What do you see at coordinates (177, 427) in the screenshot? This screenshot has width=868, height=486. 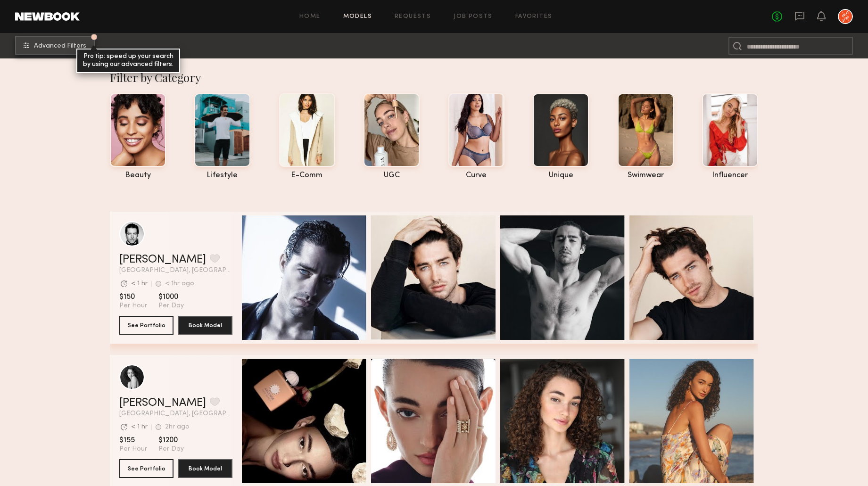 I see `div: 2hr ago` at bounding box center [177, 427].